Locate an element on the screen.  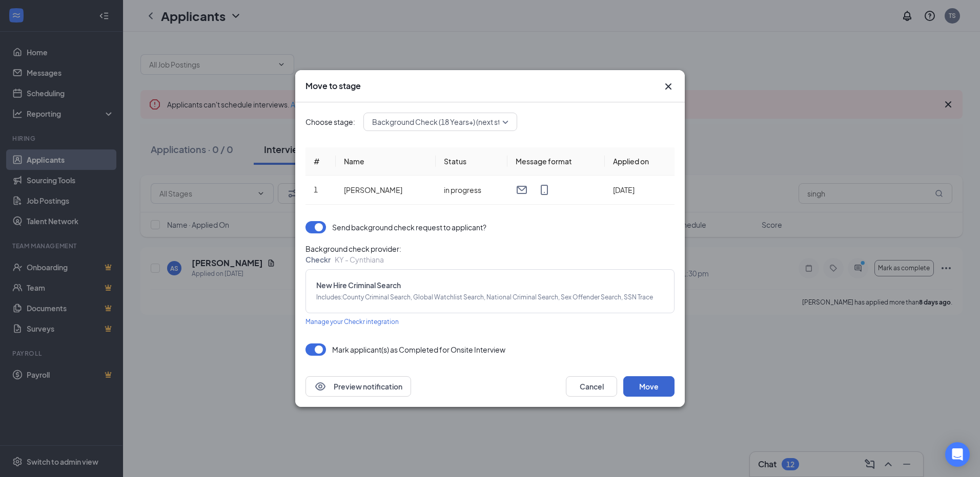
span: Includes : County Criminal Search, Global Watchlist Search, National Criminal Search, Sex Offende... is located at coordinates (490, 298).